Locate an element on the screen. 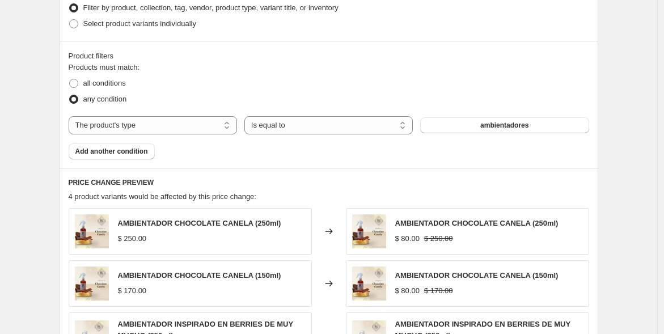 This screenshot has width=664, height=334. span: ambientadores is located at coordinates (504, 125).